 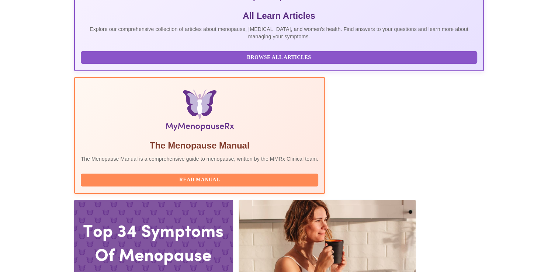 I want to click on button: Read Manual, so click(x=200, y=180).